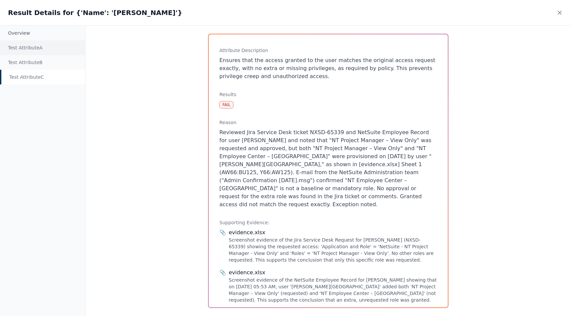 The width and height of the screenshot is (571, 316). I want to click on h3: Results, so click(328, 94).